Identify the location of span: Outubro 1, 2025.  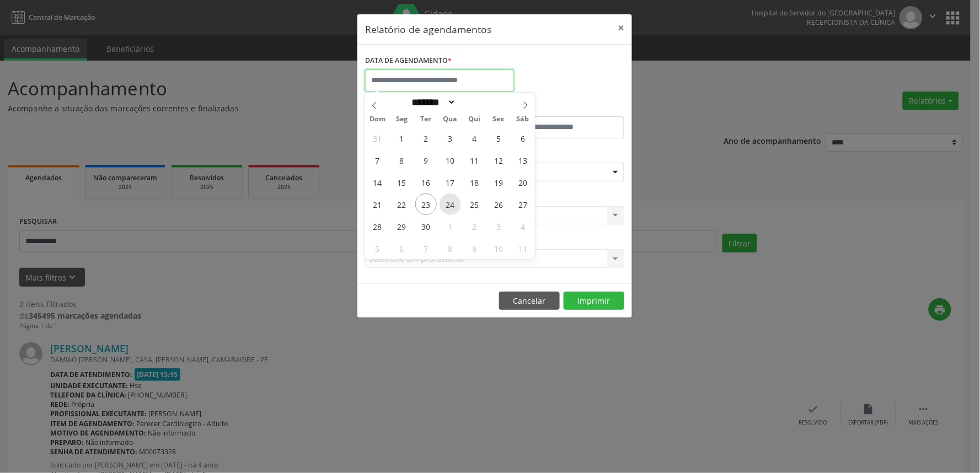
(450, 226).